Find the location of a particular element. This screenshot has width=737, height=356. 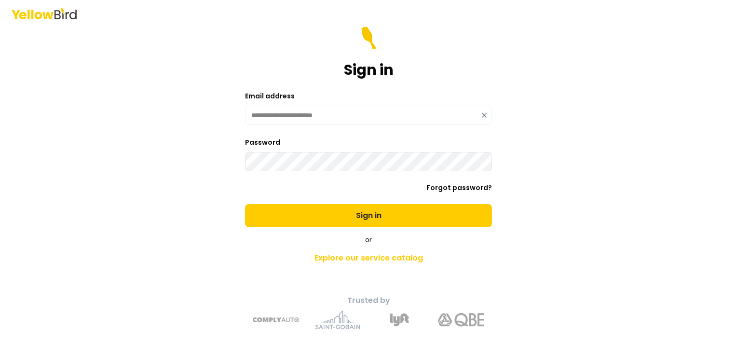

button: Sign in is located at coordinates (368, 216).